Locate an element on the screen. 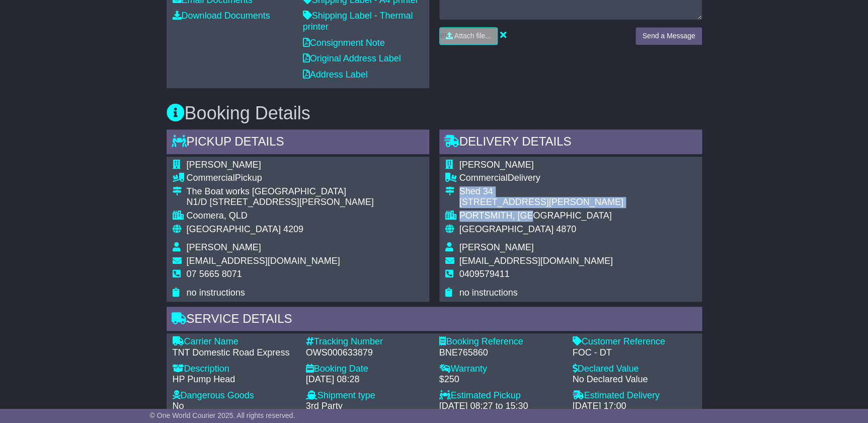 This screenshot has width=868, height=423. div: Booking Reference is located at coordinates (501, 341).